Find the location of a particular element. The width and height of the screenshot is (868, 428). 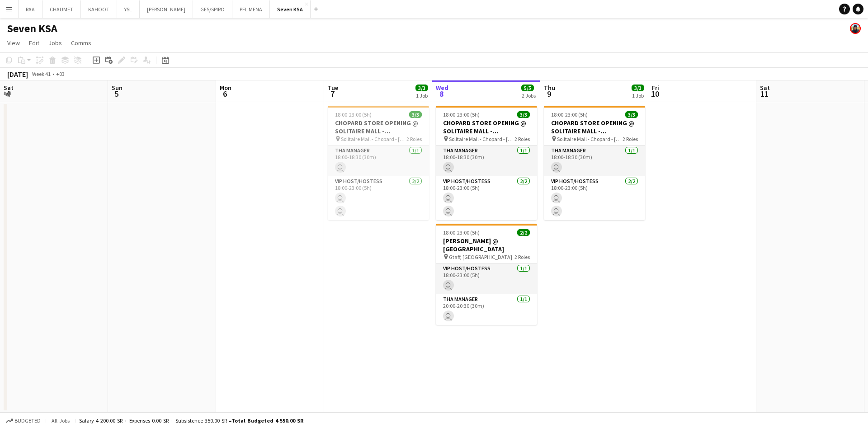

span: Wed is located at coordinates (442, 87).